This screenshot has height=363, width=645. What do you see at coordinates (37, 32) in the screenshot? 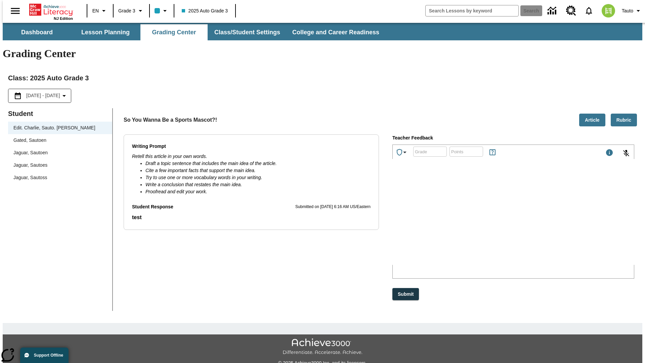
I see `button: Dashboard` at bounding box center [37, 32].